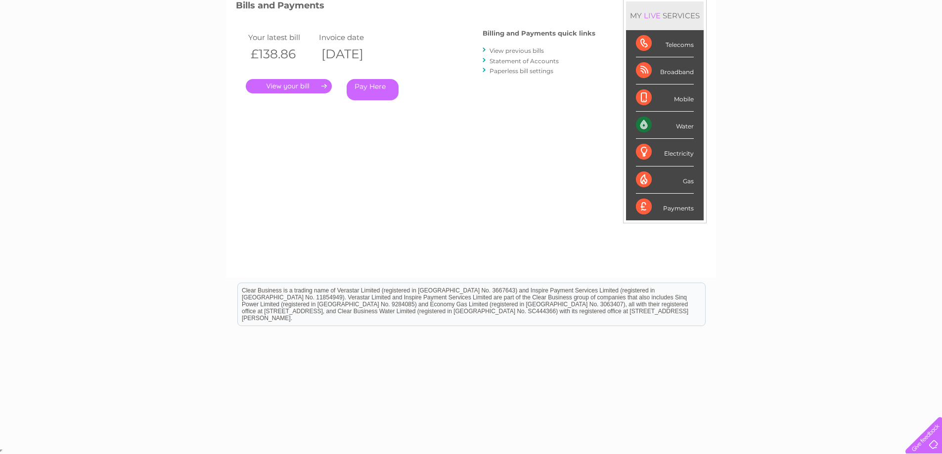 This screenshot has width=942, height=454. What do you see at coordinates (665, 15) in the screenshot?
I see `div: MY SERVICES` at bounding box center [665, 15].